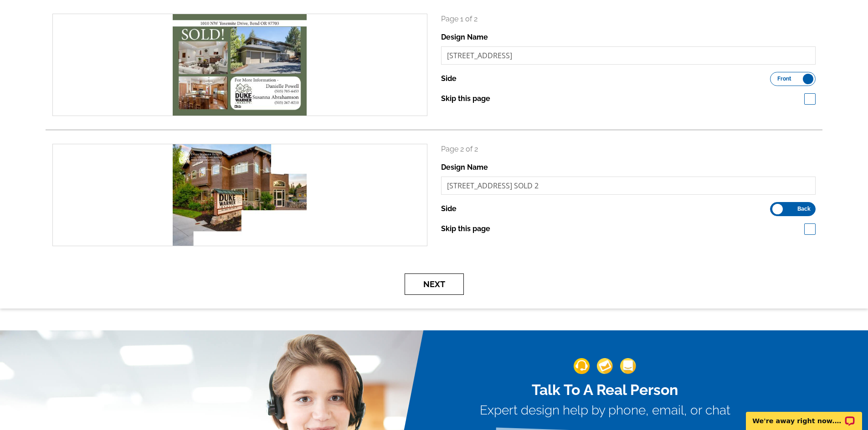  I want to click on p: Page 1 of 2, so click(628, 19).